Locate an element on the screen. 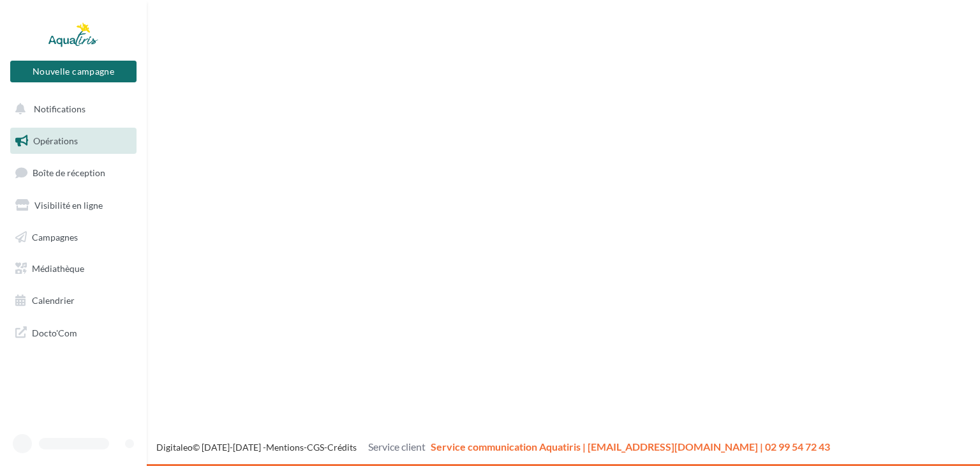 Image resolution: width=980 pixels, height=466 pixels. a: Calendrier is located at coordinates (74, 300).